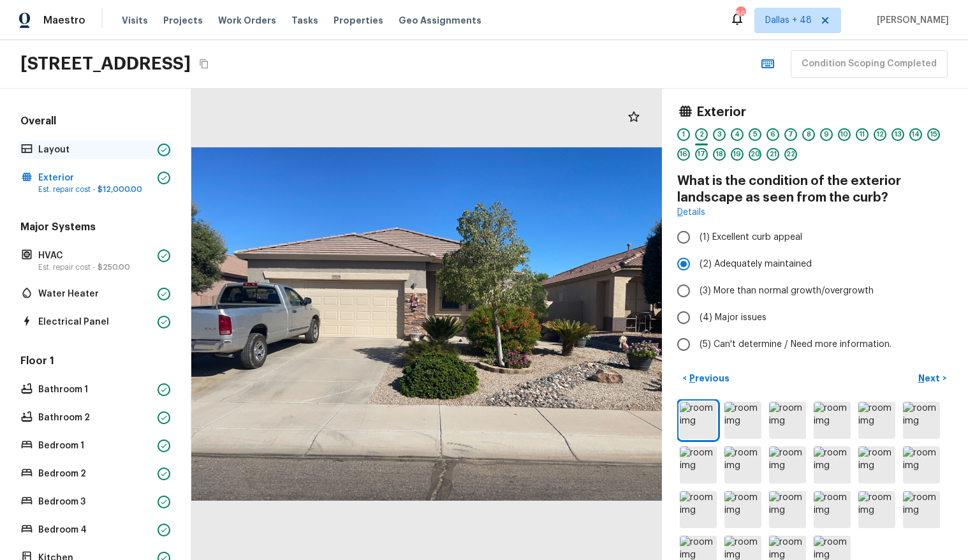 Image resolution: width=968 pixels, height=560 pixels. What do you see at coordinates (787, 291) in the screenshot?
I see `span: (3) More than normal growth/overgrowth` at bounding box center [787, 291].